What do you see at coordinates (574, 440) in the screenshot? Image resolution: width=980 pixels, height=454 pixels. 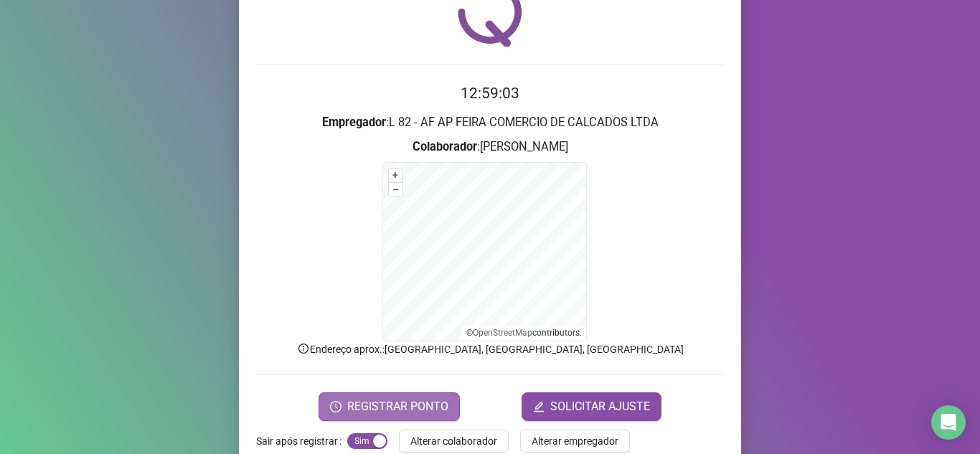 I see `span: Alterar empregador` at bounding box center [574, 440].